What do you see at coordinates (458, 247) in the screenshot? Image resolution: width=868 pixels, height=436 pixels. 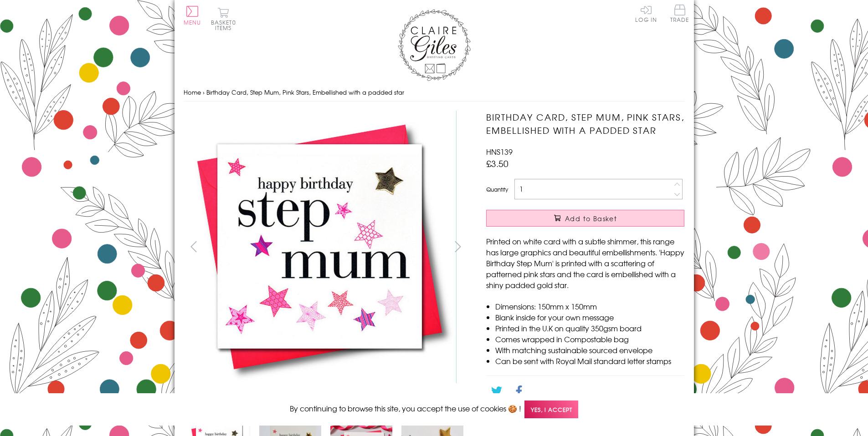 I see `button: next` at bounding box center [458, 247].